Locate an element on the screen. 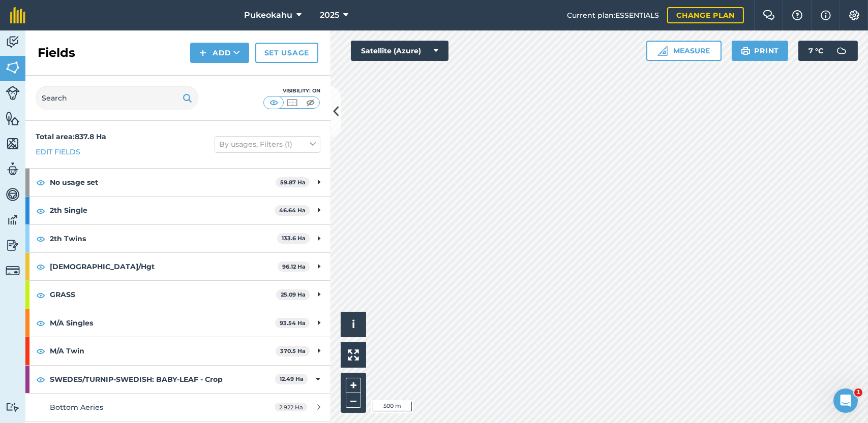 The width and height of the screenshot is (868, 423). img: svg+xml;base64,PHN2ZyB4bWxucz0iaHR0cDovL3d3dy53My5vcmcvMjAwMC9zdmciIHdpZHRoPSIxNyIgaGVpZ2h0PSIxNy... is located at coordinates (826, 15).